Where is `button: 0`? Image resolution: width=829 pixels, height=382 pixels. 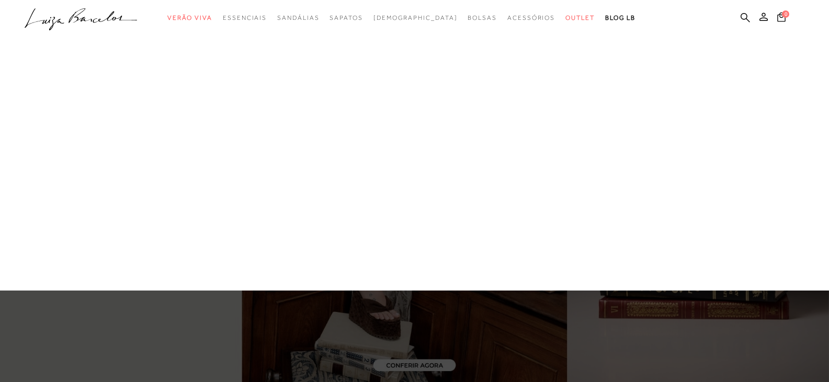
button: 0 is located at coordinates (781, 18).